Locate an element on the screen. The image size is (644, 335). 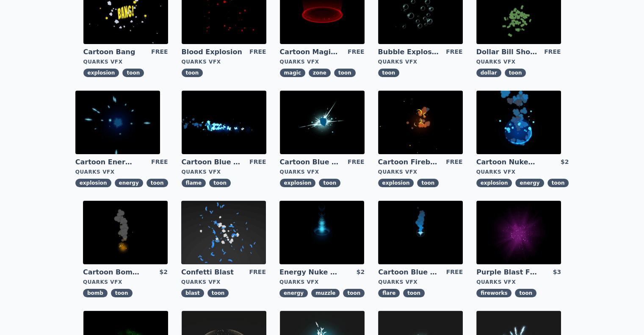
a: Confetti Blast is located at coordinates (212, 273).